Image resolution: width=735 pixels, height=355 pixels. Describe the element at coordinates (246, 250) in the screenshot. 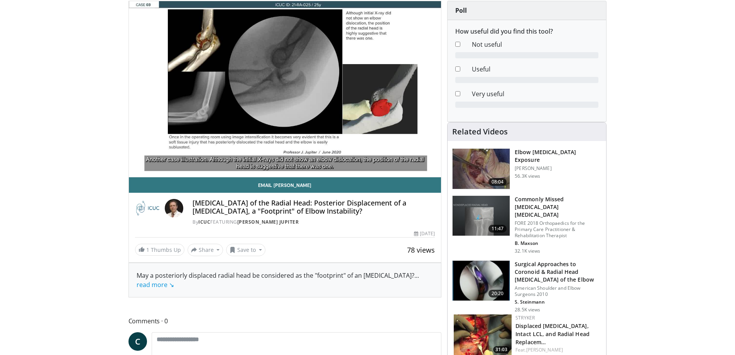

I see `button: Save to` at that location.